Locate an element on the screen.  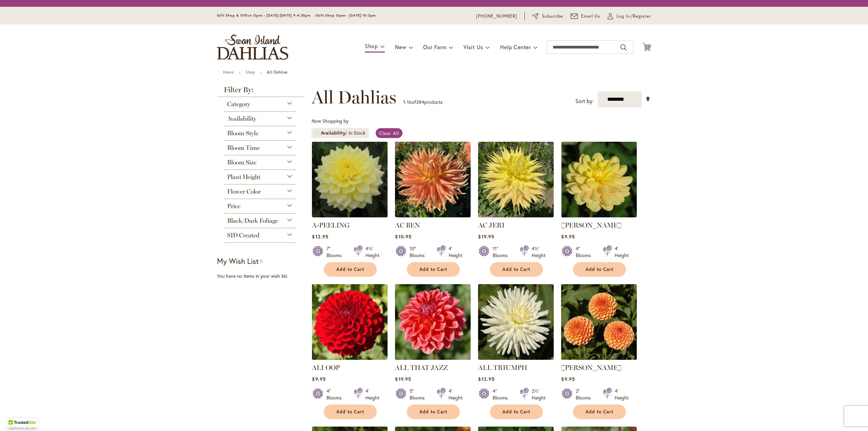
span: All Dahlias is located at coordinates (354, 98).